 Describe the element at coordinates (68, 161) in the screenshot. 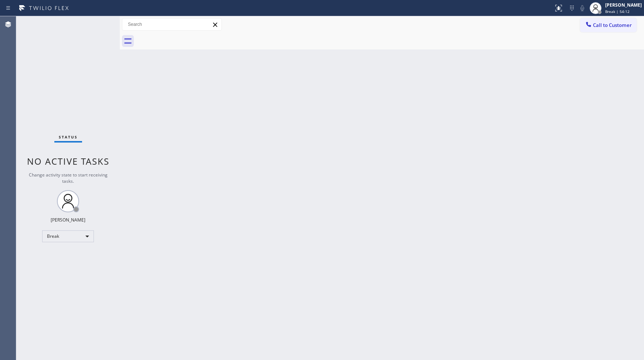

I see `span: No active tasks` at that location.